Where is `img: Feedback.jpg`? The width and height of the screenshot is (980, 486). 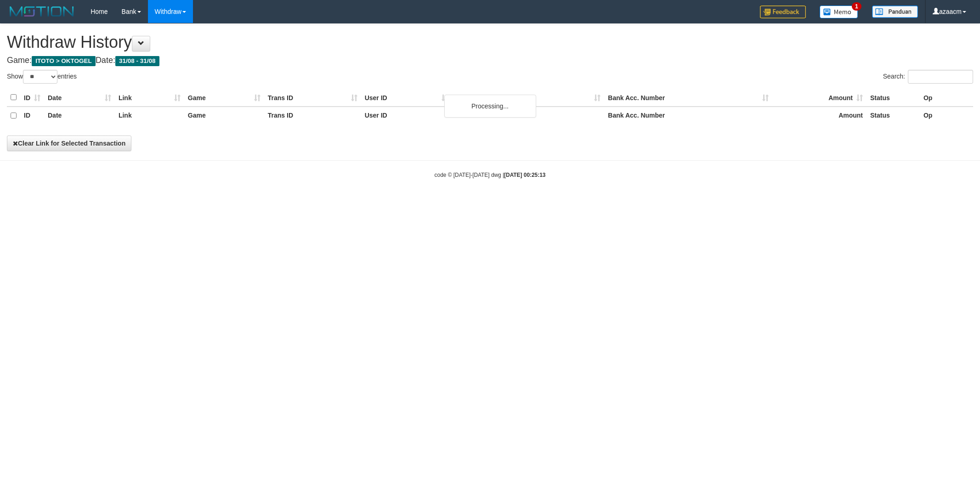 img: Feedback.jpg is located at coordinates (782, 12).